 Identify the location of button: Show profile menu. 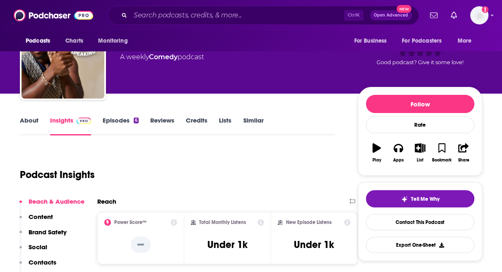
(480, 15).